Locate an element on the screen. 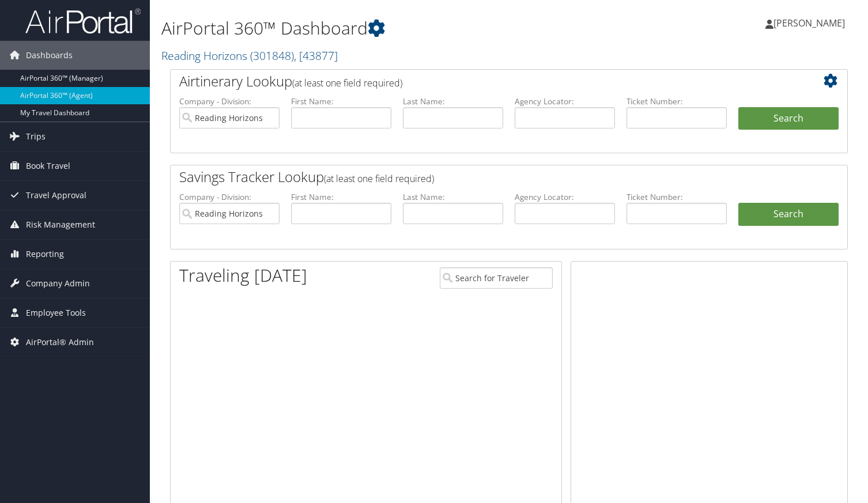  span: Employee Tools is located at coordinates (55, 313).